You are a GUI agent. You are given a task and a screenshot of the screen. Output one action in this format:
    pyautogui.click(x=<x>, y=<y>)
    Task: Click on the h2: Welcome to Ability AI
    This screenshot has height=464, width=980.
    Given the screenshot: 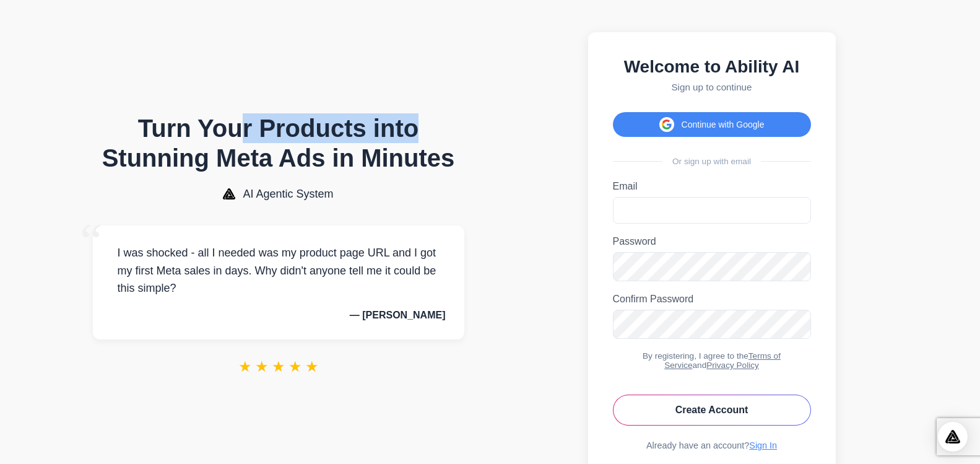 What is the action you would take?
    pyautogui.click(x=712, y=67)
    